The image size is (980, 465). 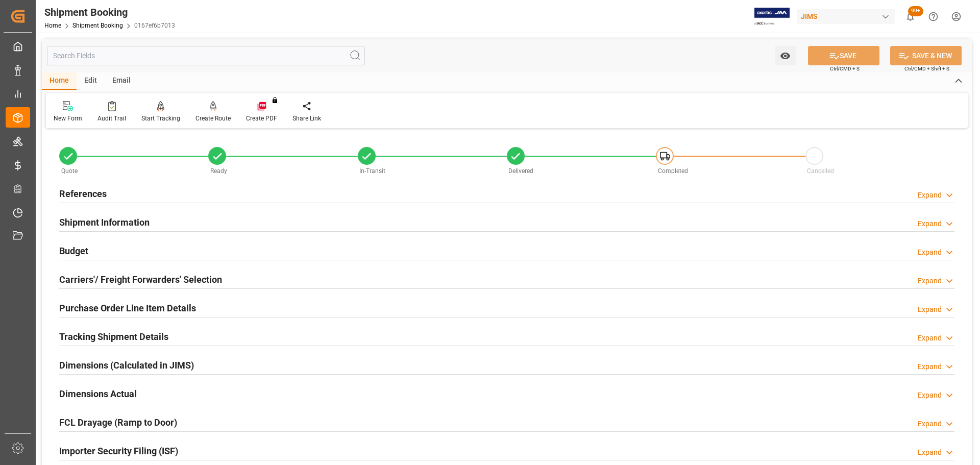 What do you see at coordinates (119, 451) in the screenshot?
I see `h2: Importer Security Filing (ISF)` at bounding box center [119, 451].